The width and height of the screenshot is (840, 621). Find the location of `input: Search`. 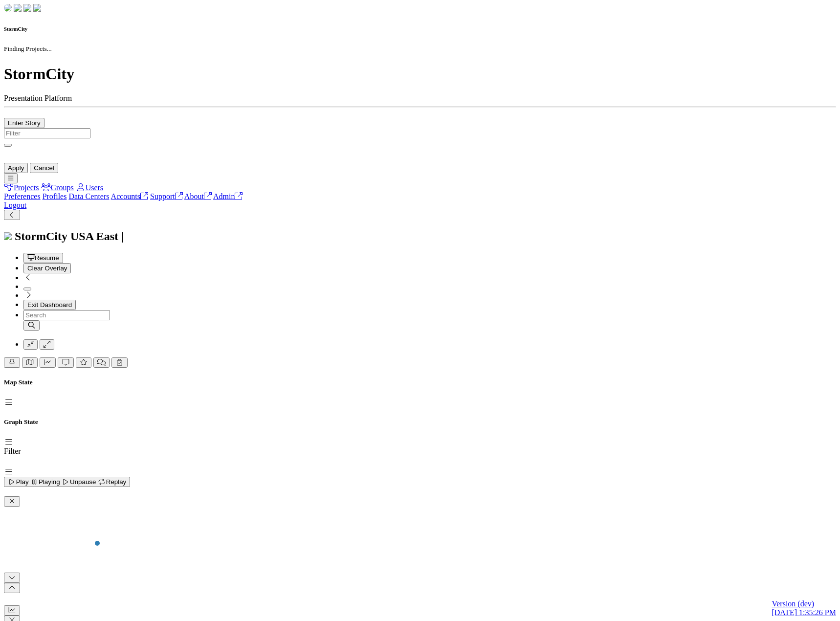

input: Search is located at coordinates (66, 315).